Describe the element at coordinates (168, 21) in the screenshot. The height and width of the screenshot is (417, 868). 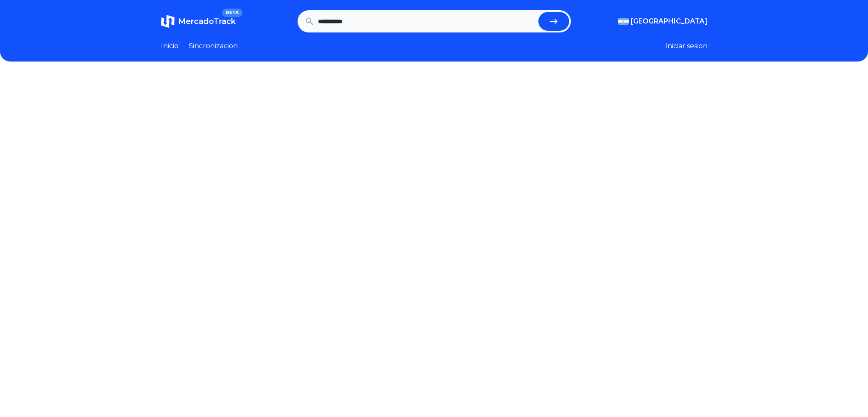
I see `img: MercadoTrack` at that location.